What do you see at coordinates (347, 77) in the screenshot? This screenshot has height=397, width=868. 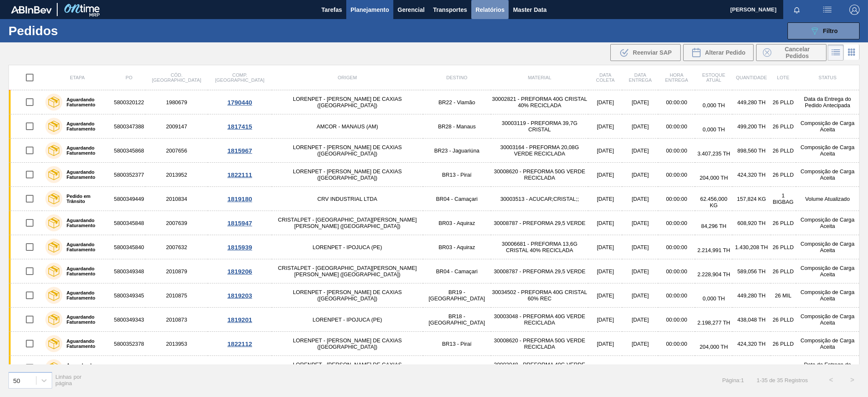 I see `span: Origem` at bounding box center [347, 77].